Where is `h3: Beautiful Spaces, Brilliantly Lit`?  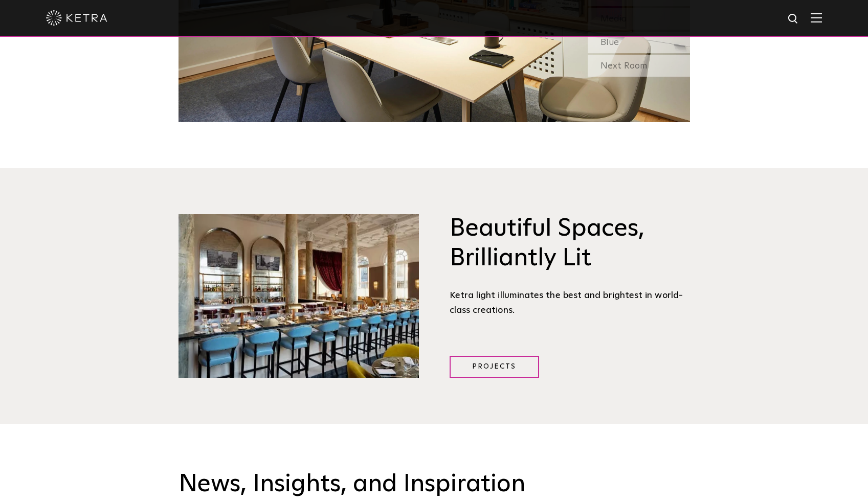
h3: Beautiful Spaces, Brilliantly Lit is located at coordinates (570, 243).